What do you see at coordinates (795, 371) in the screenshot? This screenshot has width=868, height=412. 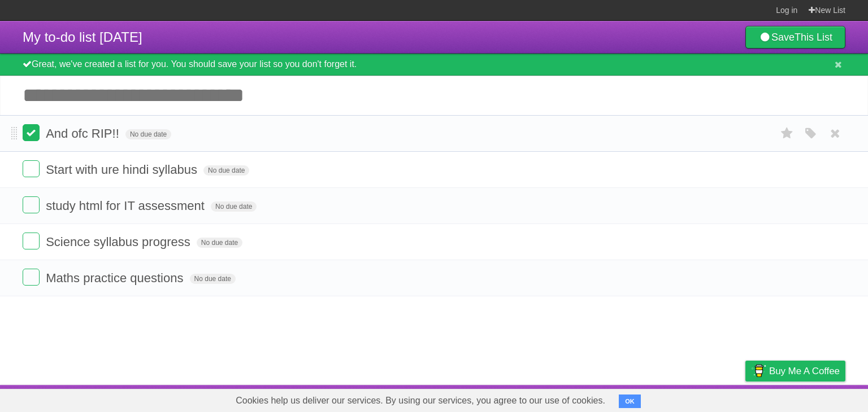 I see `a: Buy me a coffee` at bounding box center [795, 371].